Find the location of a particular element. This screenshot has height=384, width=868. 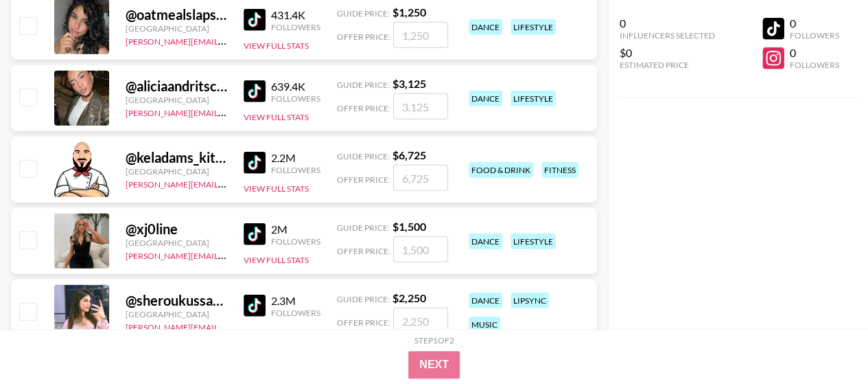

div: @ keladams_kitchen is located at coordinates (176, 157).